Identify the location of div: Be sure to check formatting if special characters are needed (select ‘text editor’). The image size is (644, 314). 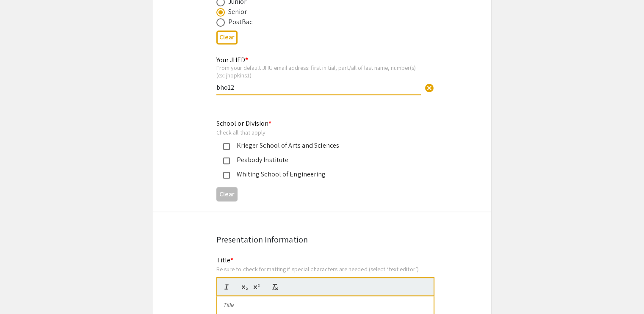
(325, 269).